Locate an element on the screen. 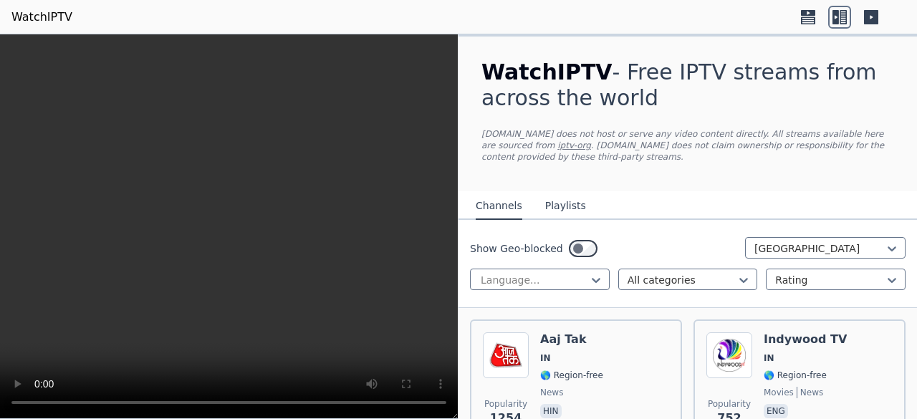 This screenshot has width=917, height=419. button: Playlists is located at coordinates (565, 206).